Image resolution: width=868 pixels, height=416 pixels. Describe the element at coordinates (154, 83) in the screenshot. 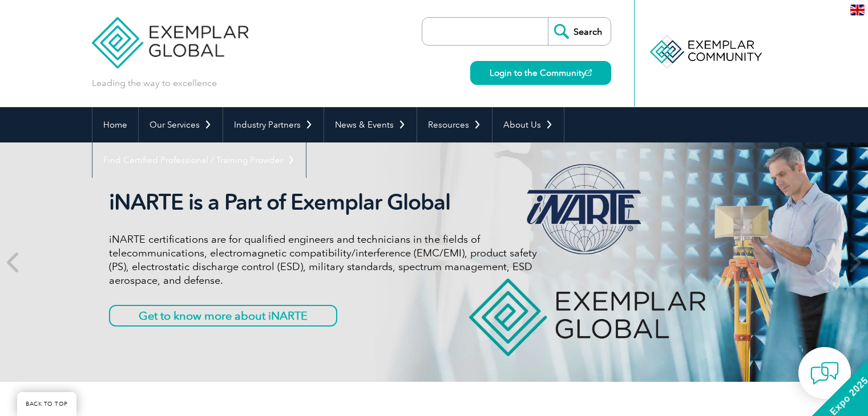

I see `p: Leading the way to excellence` at that location.